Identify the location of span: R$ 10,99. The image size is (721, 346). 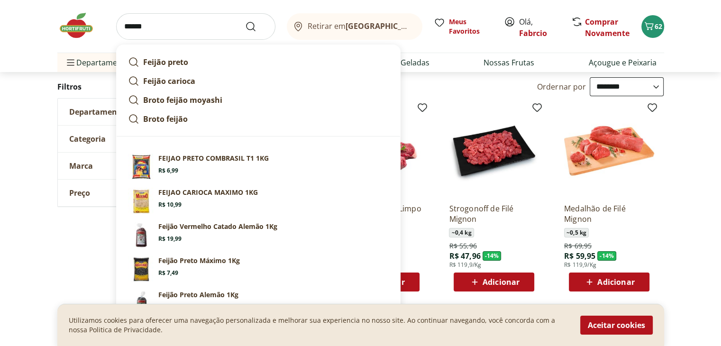
(170, 205).